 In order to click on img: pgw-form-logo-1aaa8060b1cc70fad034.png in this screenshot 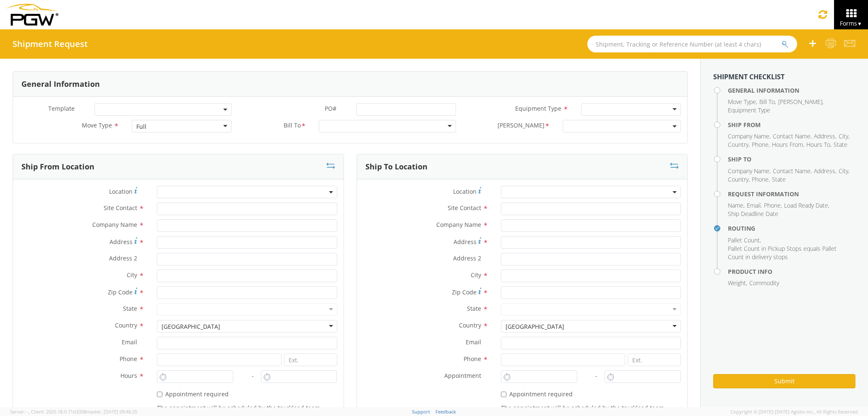, I will do `click(32, 14)`.